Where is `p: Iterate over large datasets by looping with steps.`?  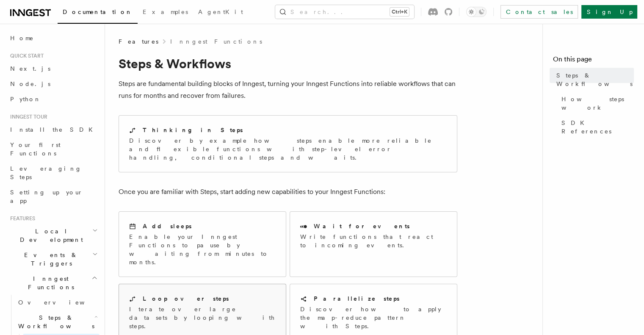 p: Iterate over large datasets by looping with steps. is located at coordinates (202, 318).